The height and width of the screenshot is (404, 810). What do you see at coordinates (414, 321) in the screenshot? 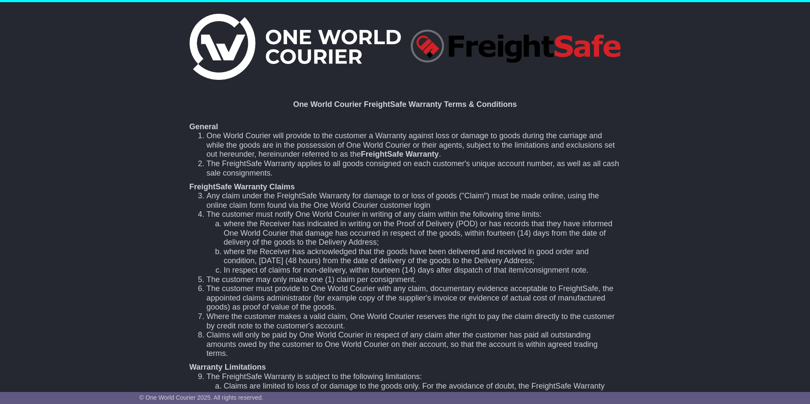
I see `li: Where the customer makes a valid claim, One World Courier reserves the right to pay the claim dir...` at bounding box center [414, 321].